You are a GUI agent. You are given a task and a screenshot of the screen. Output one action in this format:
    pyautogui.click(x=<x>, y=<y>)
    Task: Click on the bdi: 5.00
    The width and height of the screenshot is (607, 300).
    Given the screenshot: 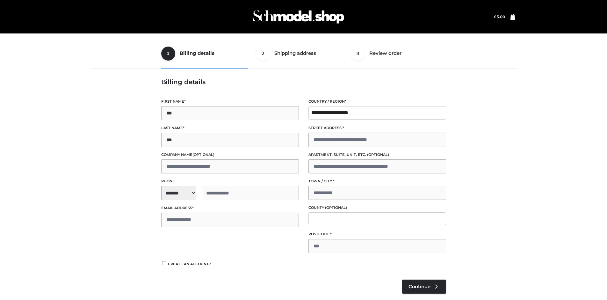 What is the action you would take?
    pyautogui.click(x=499, y=17)
    